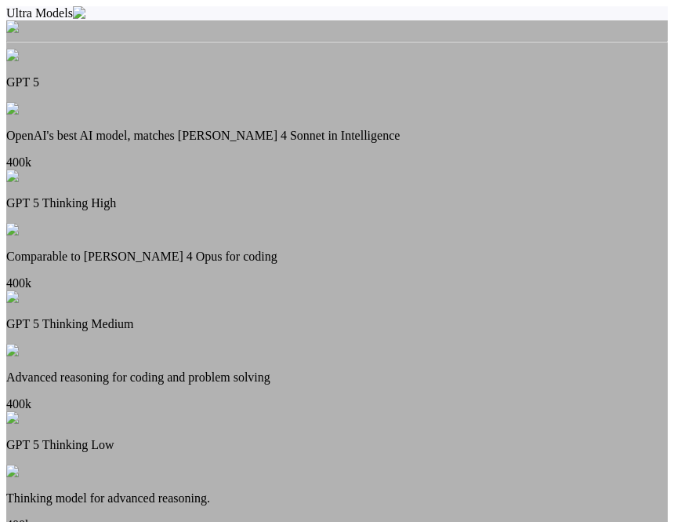 Image resolution: width=674 pixels, height=522 pixels. Describe the element at coordinates (337, 498) in the screenshot. I see `p: Thinking model for advanced reasoning.` at that location.